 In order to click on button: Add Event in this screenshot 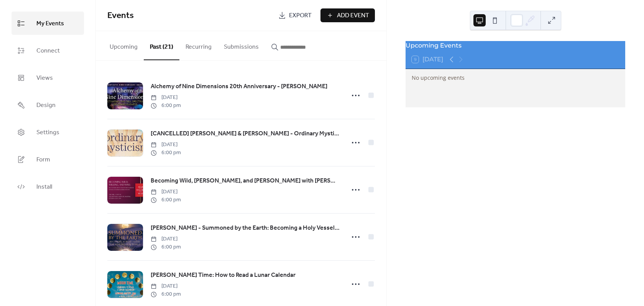, I will do `click(348, 15)`.